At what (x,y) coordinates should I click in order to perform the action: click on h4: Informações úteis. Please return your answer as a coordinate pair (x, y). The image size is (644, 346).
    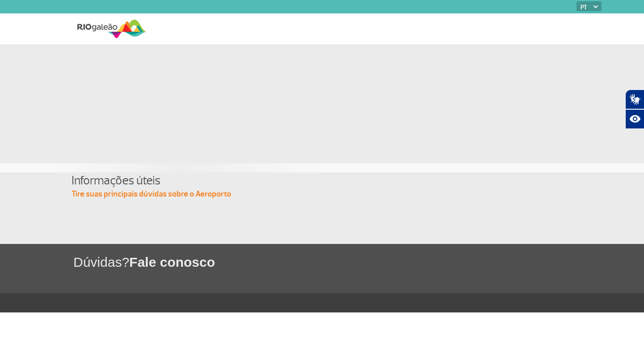
    Looking at the image, I should click on (322, 180).